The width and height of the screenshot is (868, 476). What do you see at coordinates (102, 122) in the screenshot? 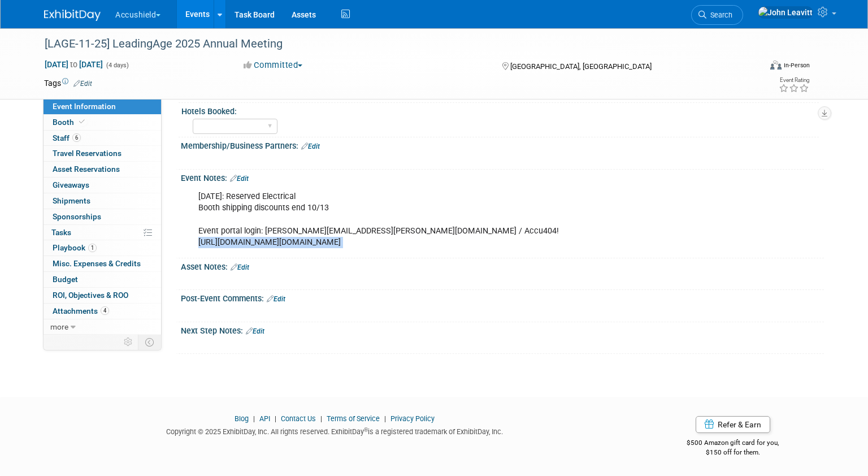
I see `a: Booth` at bounding box center [102, 122].